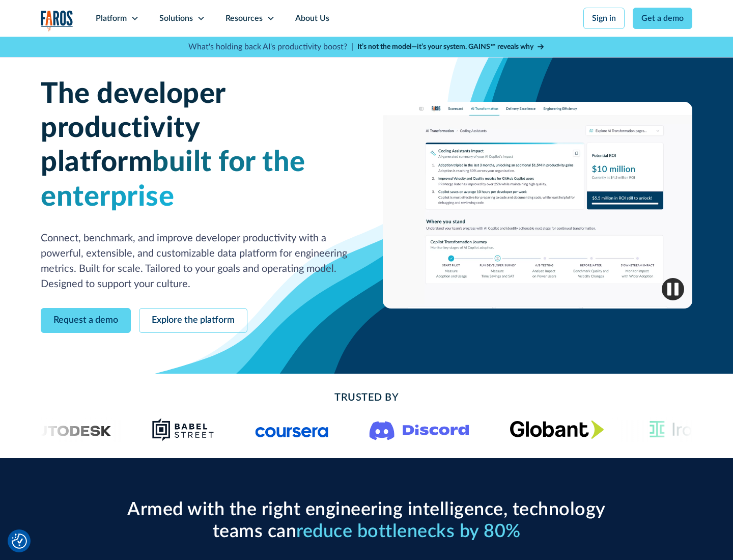 The image size is (733, 560). What do you see at coordinates (85, 320) in the screenshot?
I see `a: Request a demo` at bounding box center [85, 320].